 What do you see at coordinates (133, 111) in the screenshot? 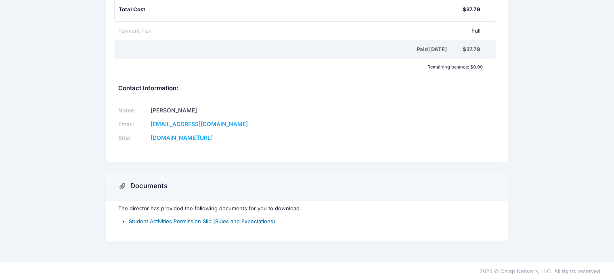
I see `td: Name:` at bounding box center [133, 111].